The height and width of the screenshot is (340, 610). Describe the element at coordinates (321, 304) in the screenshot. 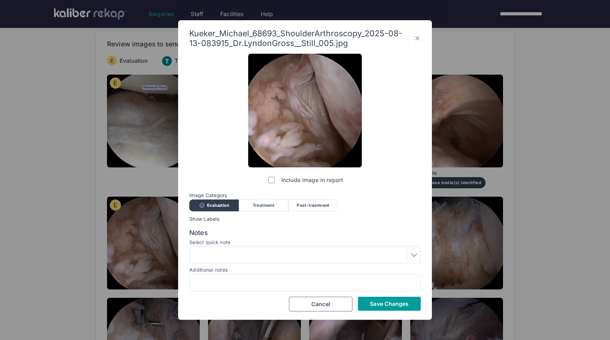

I see `span: Cancel` at that location.